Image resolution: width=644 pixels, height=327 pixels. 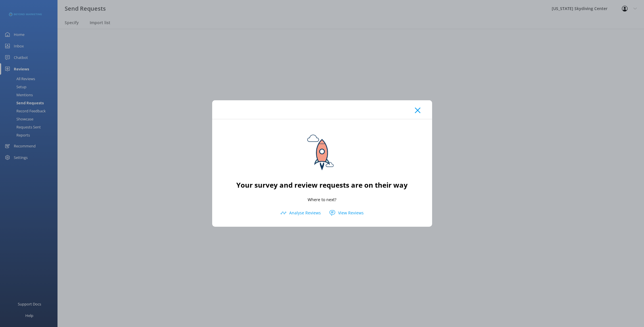 What do you see at coordinates (322, 154) in the screenshot?
I see `img: sending...` at bounding box center [322, 154].